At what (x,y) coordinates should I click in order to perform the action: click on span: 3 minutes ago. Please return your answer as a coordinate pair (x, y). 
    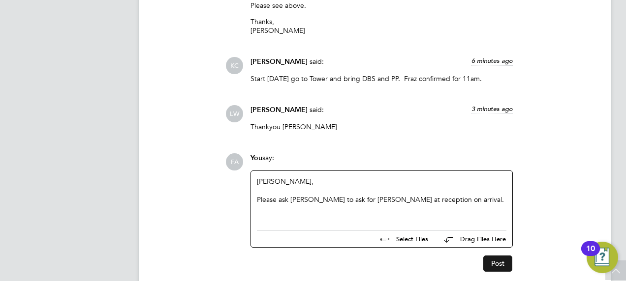
    Looking at the image, I should click on (492, 109).